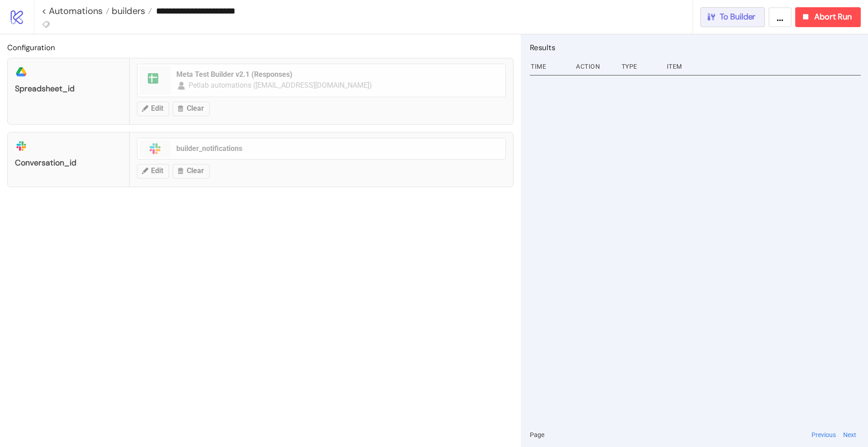 The height and width of the screenshot is (447, 868). What do you see at coordinates (594, 66) in the screenshot?
I see `div: Action` at bounding box center [594, 66].